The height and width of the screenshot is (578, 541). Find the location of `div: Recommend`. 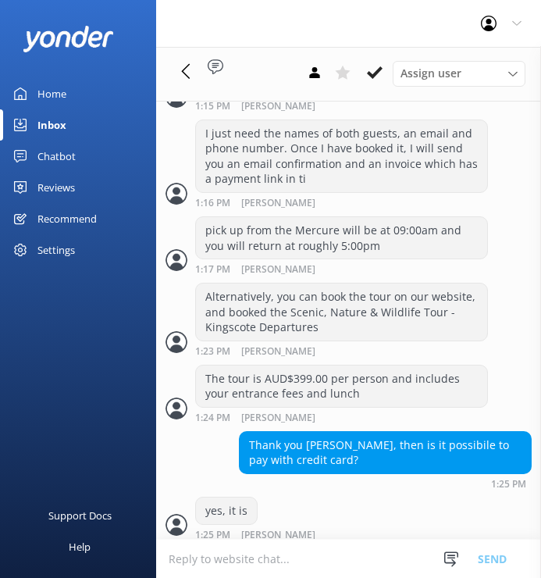

div: Recommend is located at coordinates (67, 219).